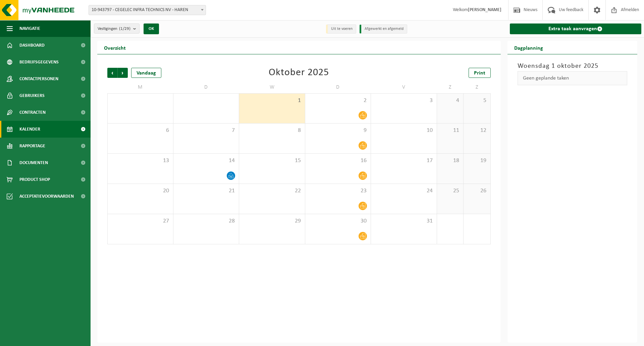  I want to click on span: 25, so click(450, 191).